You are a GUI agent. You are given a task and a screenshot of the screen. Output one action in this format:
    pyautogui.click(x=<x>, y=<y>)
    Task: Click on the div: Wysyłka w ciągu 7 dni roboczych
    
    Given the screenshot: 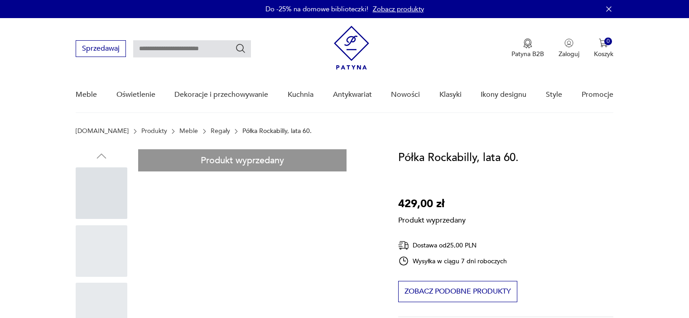 What is the action you would take?
    pyautogui.click(x=452, y=261)
    